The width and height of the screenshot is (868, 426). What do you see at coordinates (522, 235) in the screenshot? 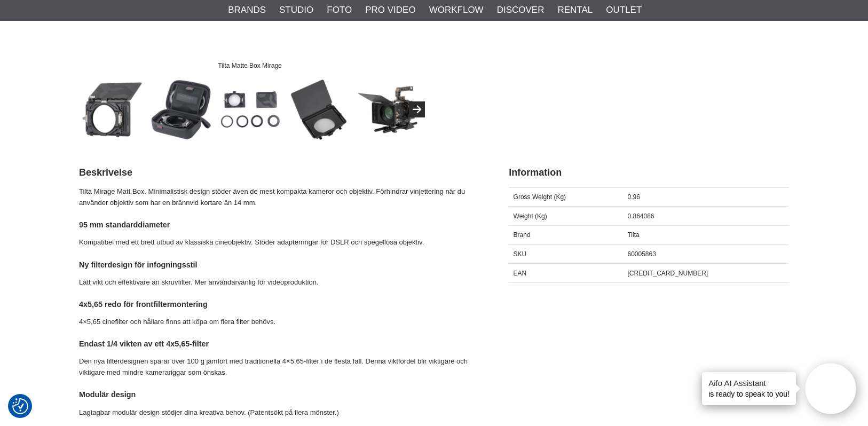
I see `span: Brand` at bounding box center [522, 235].